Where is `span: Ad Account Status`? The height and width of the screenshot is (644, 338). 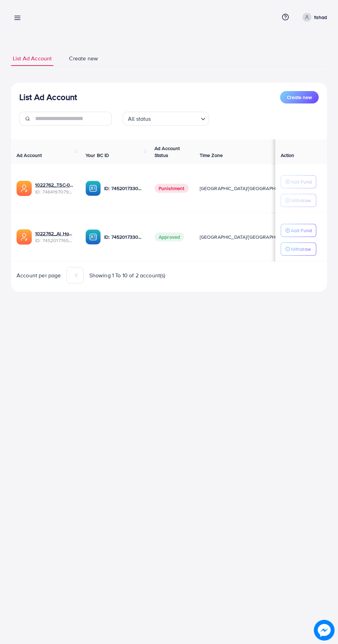 span: Ad Account Status is located at coordinates (168, 152).